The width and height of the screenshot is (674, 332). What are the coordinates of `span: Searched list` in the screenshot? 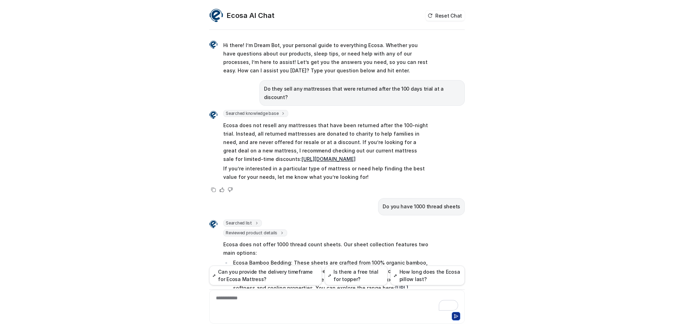 It's located at (243, 223).